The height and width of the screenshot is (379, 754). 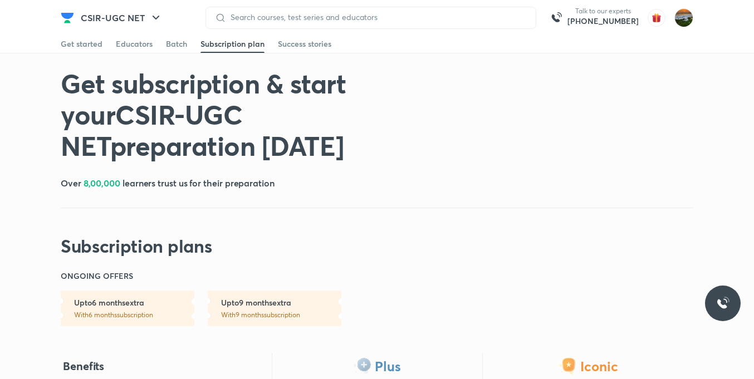 What do you see at coordinates (84, 367) in the screenshot?
I see `h4: Benefits` at bounding box center [84, 367].